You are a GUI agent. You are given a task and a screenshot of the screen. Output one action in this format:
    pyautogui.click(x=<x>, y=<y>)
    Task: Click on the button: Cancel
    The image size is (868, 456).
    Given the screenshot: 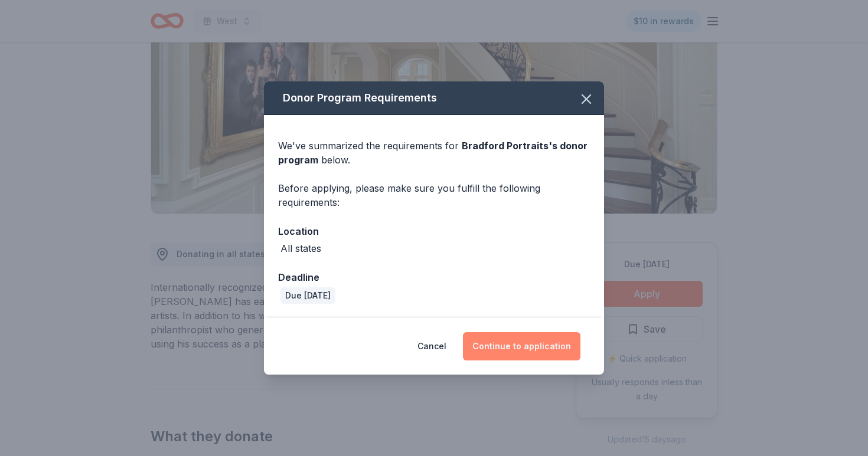 What is the action you would take?
    pyautogui.click(x=431, y=347)
    